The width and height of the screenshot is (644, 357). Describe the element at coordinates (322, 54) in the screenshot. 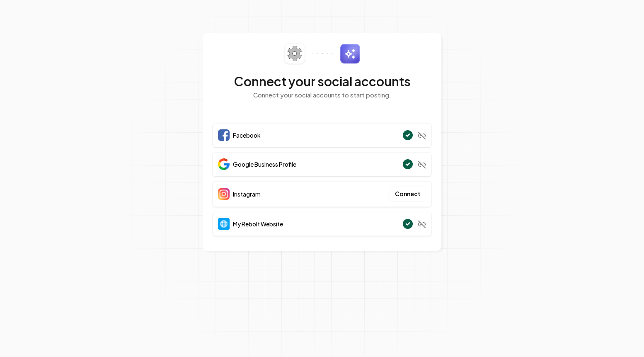

I see `img: connector-dots.svg` at that location.